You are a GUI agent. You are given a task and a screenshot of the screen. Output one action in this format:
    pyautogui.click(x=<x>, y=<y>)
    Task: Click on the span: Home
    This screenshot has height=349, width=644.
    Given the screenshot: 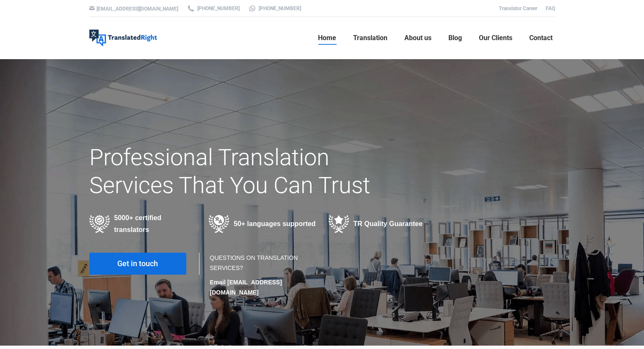 What is the action you would take?
    pyautogui.click(x=327, y=38)
    